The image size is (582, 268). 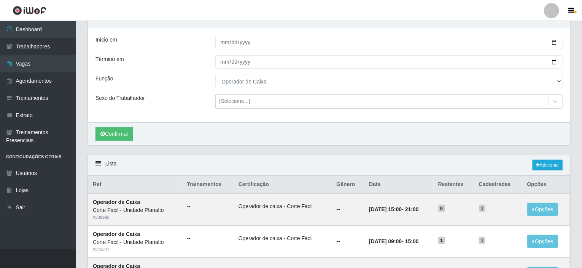 I want to click on th: Gênero, so click(x=349, y=184).